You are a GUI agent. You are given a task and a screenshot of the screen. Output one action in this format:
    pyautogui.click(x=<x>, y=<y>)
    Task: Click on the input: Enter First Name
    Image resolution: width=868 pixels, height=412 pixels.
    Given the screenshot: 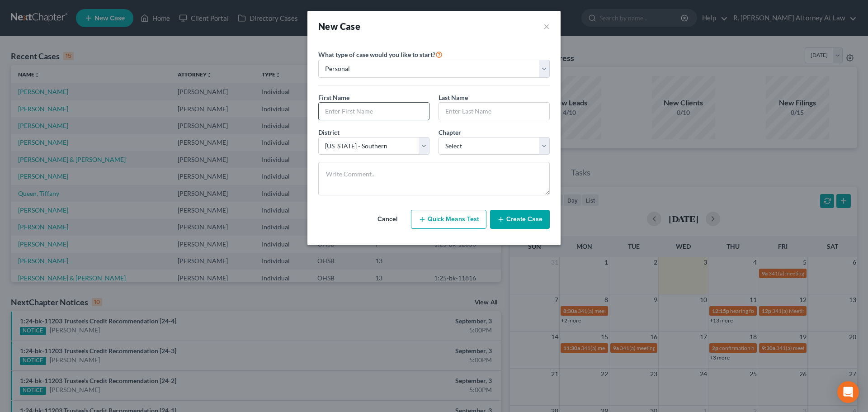 What is the action you would take?
    pyautogui.click(x=374, y=111)
    